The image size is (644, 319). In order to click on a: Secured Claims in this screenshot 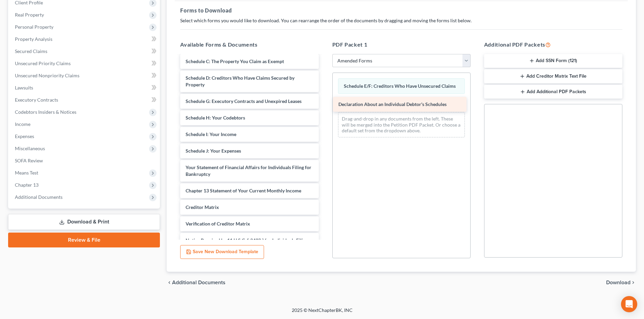, I will do `click(85, 52)`.